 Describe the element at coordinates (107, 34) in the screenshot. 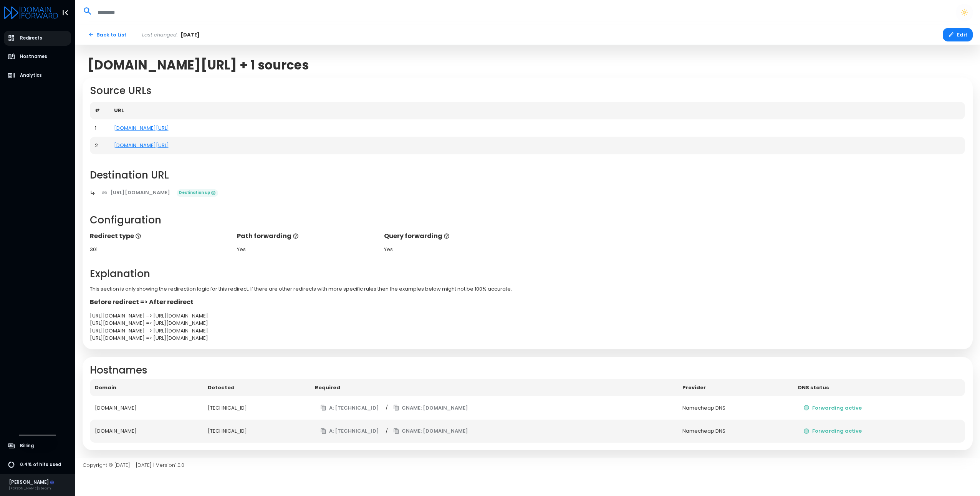

I see `a: Back to List` at that location.